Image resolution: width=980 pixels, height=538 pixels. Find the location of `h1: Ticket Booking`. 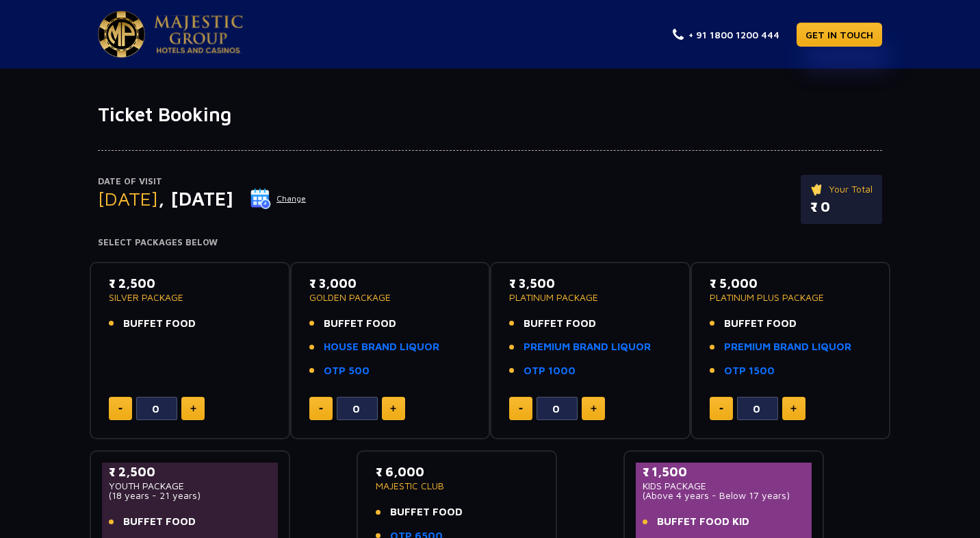

h1: Ticket Booking is located at coordinates (490, 114).